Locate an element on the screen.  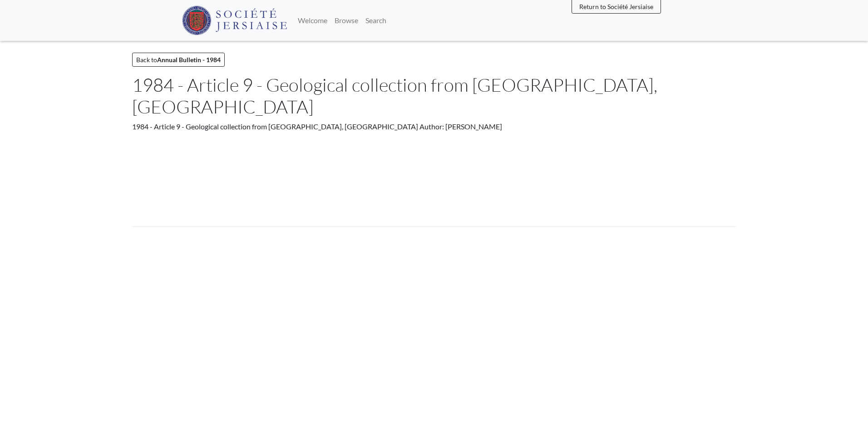
strong: Annual Bulletin - 1984 is located at coordinates (189, 59).